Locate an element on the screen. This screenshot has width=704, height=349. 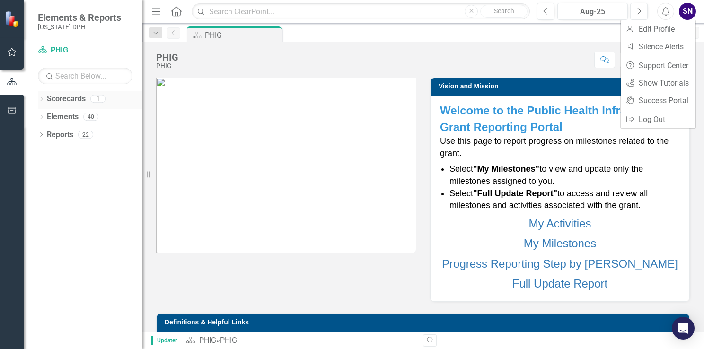
div: 1 is located at coordinates (98, 99).